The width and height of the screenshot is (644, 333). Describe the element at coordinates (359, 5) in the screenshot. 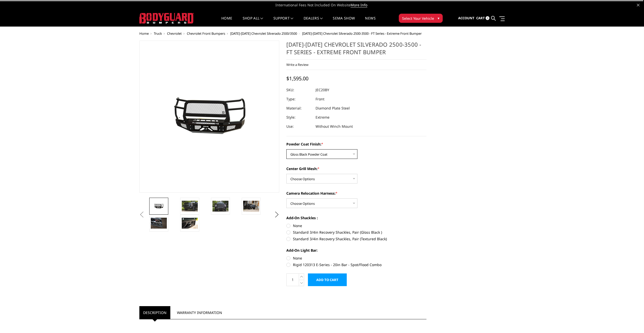

I see `a: More Info` at that location.